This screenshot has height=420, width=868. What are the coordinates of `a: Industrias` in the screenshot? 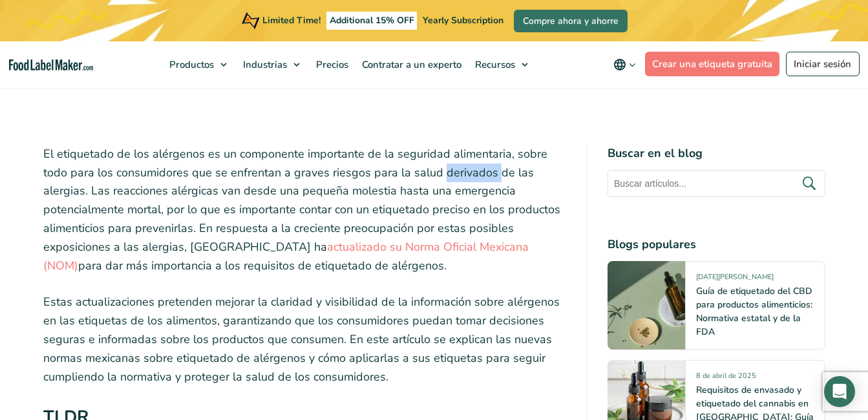 It's located at (272, 65).